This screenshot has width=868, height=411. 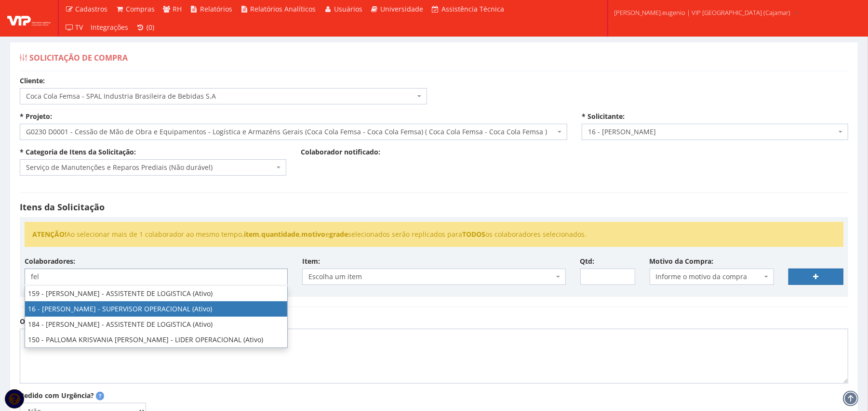 I want to click on strong: item, so click(x=251, y=234).